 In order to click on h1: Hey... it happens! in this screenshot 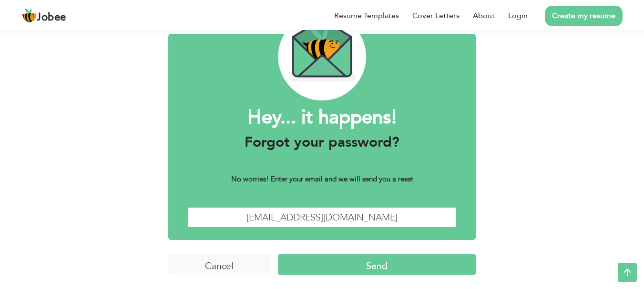, I will do `click(322, 118)`.